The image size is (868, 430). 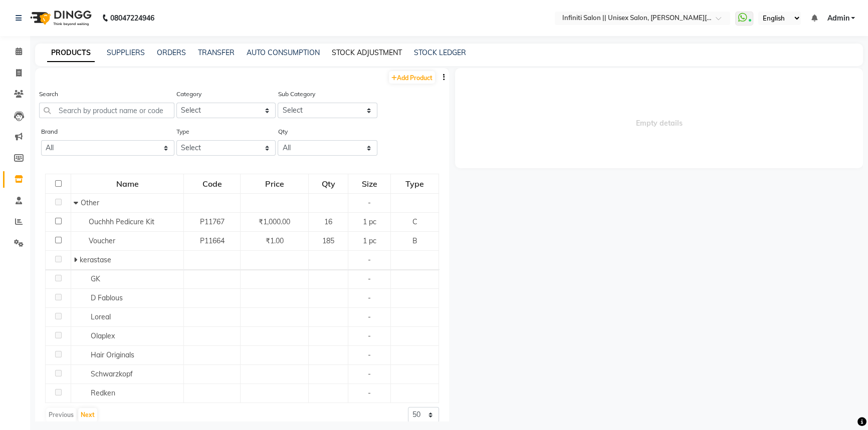 I want to click on span: Other, so click(x=90, y=203).